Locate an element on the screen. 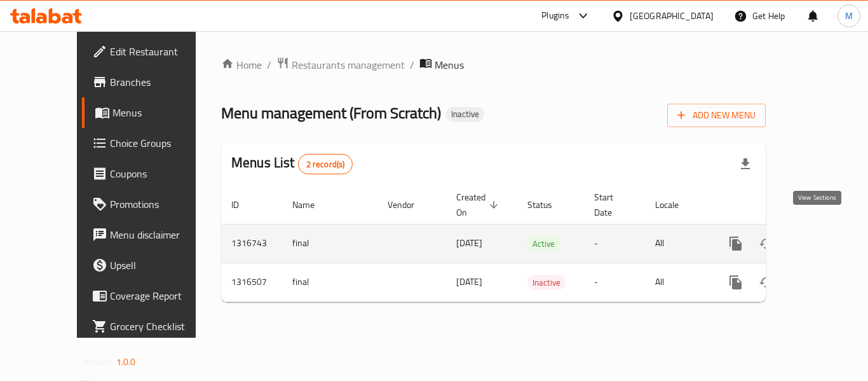 Image resolution: width=868 pixels, height=381 pixels. a: Upsell is located at coordinates (152, 266).